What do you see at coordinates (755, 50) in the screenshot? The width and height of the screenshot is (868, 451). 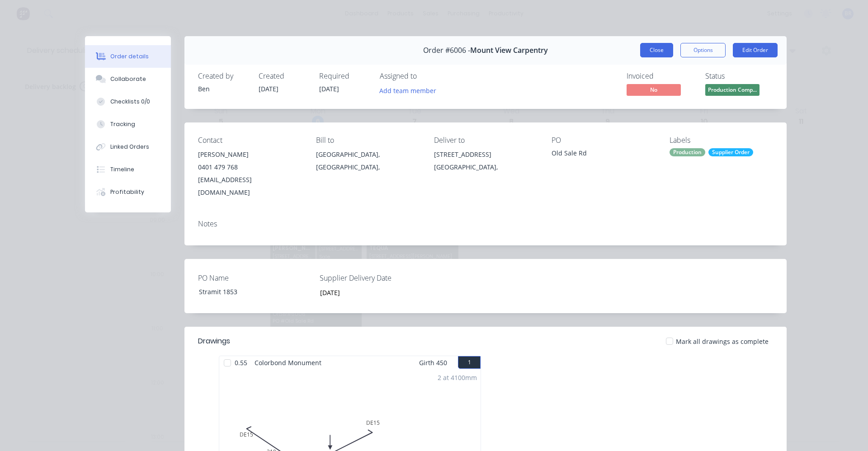 I see `button: Edit Order` at bounding box center [755, 50].